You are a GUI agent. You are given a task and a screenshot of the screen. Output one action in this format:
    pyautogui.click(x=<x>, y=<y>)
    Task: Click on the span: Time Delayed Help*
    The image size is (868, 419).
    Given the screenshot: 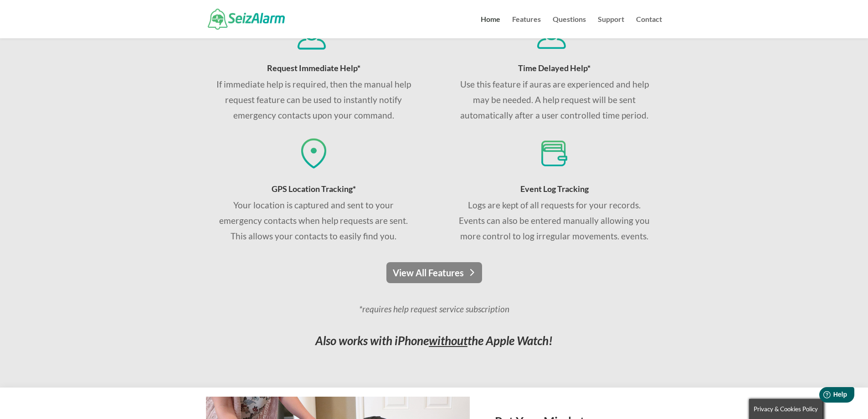 What is the action you would take?
    pyautogui.click(x=554, y=68)
    